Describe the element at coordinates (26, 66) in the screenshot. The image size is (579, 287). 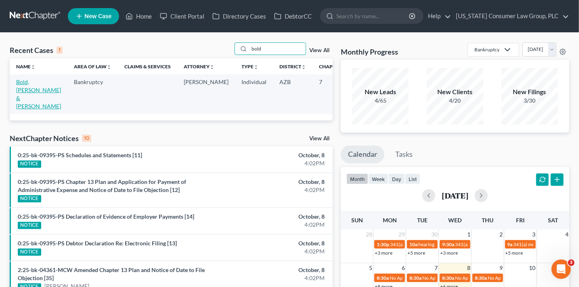
I see `a: Nameunfold_more` at that location.